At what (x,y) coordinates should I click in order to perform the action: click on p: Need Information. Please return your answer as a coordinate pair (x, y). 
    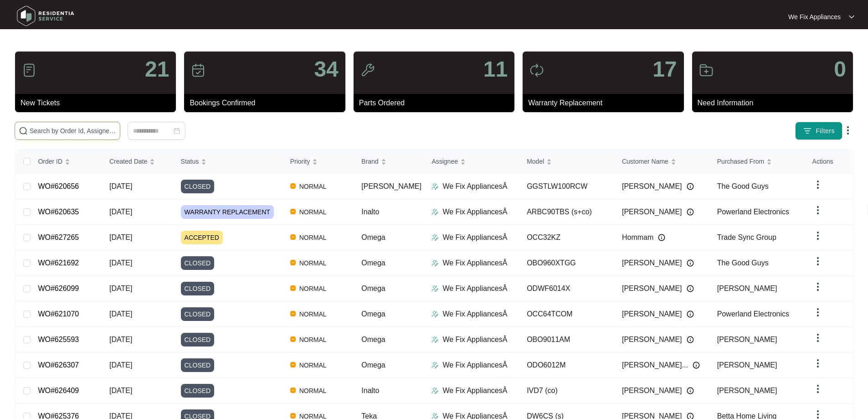
    Looking at the image, I should click on (775, 103).